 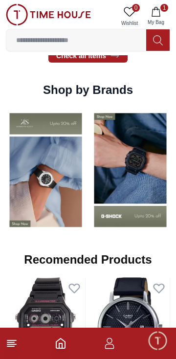 I want to click on span: 0, so click(x=136, y=8).